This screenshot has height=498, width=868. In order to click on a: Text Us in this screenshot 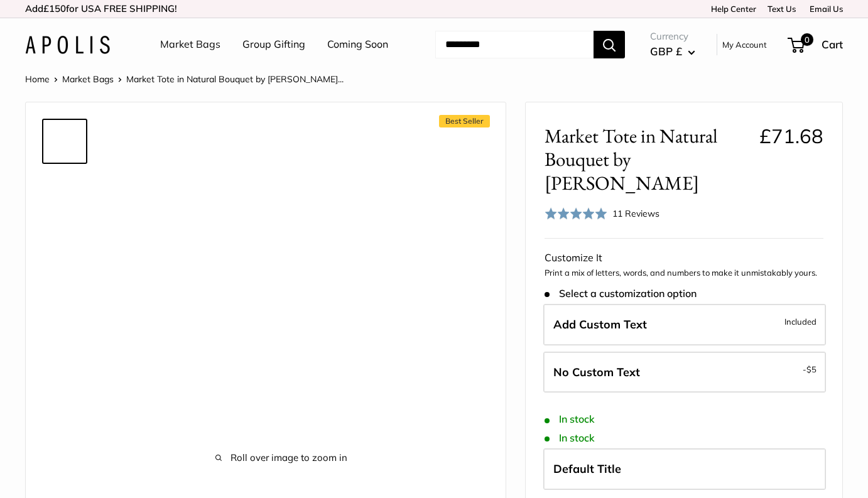, I will do `click(781, 9)`.